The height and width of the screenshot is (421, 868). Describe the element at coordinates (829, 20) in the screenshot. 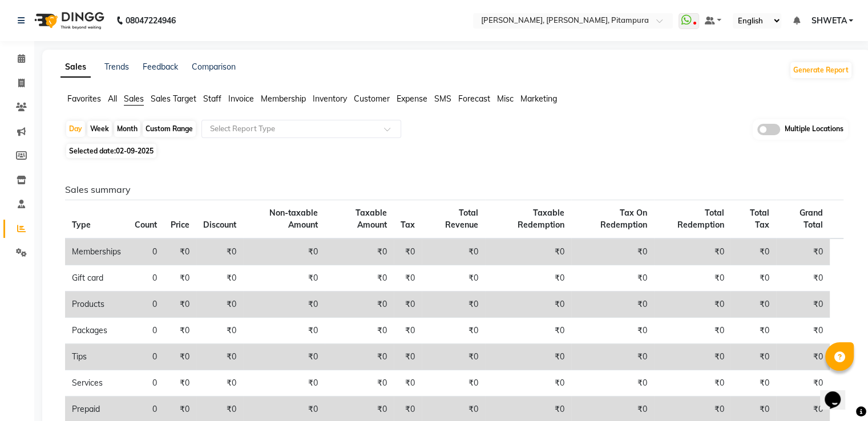

I see `span: SHWETA` at that location.